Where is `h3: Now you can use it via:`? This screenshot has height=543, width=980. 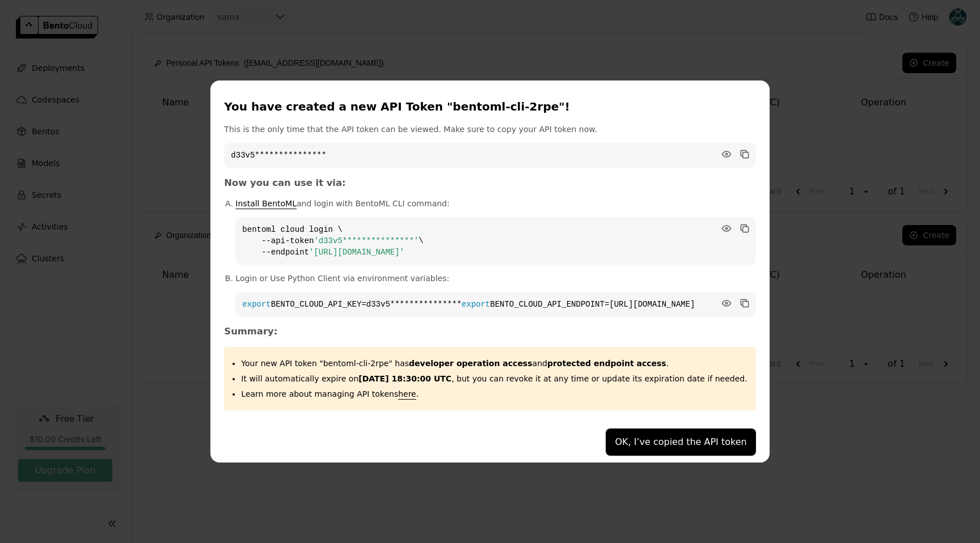 h3: Now you can use it via: is located at coordinates (489, 183).